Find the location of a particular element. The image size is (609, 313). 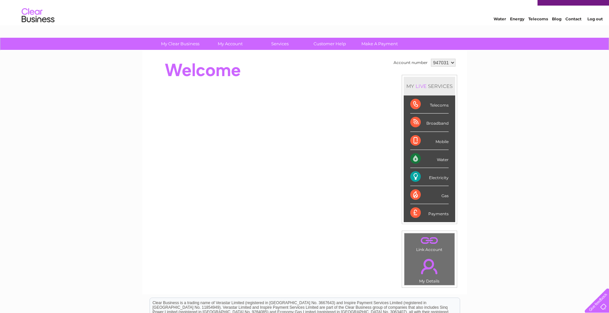

a: Services is located at coordinates (280, 44).